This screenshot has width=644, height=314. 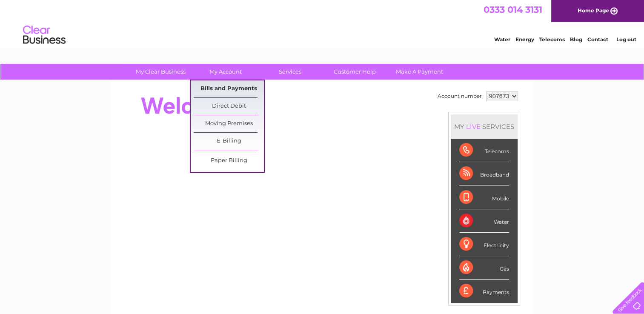 I want to click on div: Payments, so click(x=484, y=291).